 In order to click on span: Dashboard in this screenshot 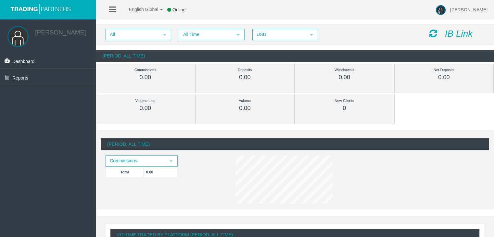, I will do `click(23, 61)`.